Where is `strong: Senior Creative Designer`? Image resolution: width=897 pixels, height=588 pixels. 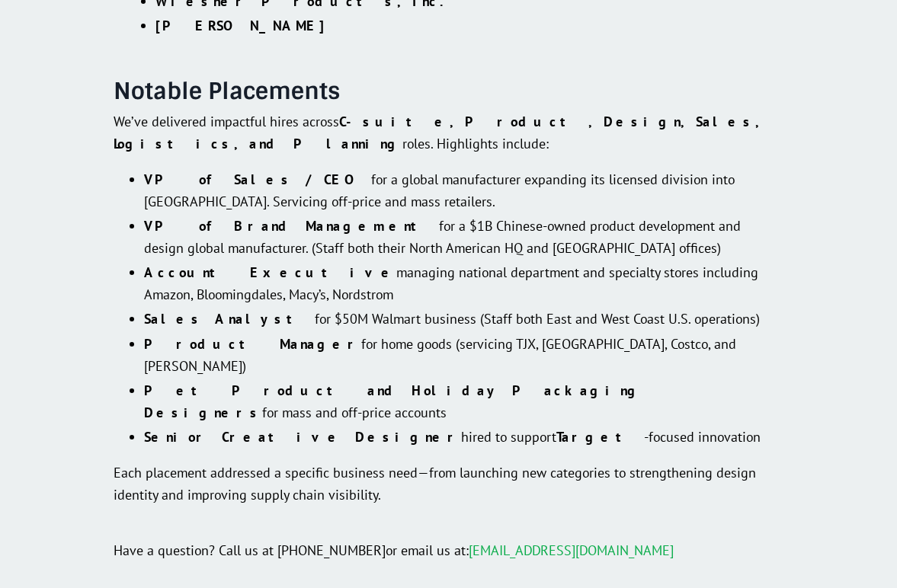 strong: Senior Creative Designer is located at coordinates (303, 437).